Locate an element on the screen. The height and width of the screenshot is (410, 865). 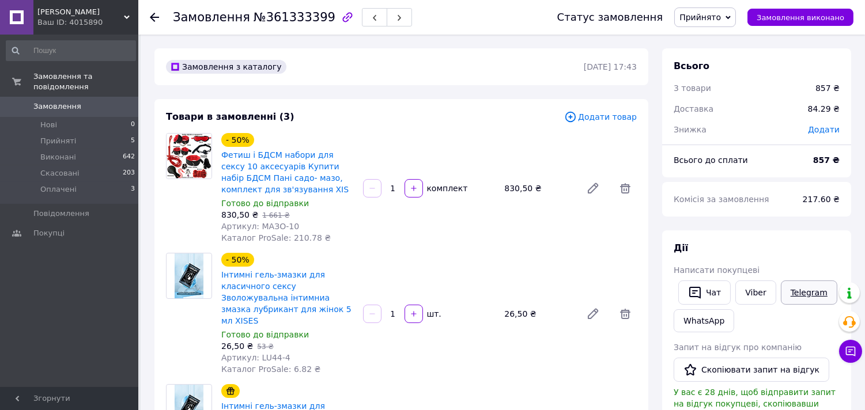
span: Знижка is located at coordinates (690, 130).